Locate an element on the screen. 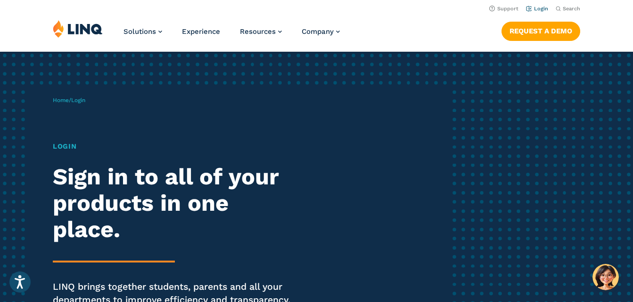  img: LINQ | K‑12 Software is located at coordinates (78, 29).